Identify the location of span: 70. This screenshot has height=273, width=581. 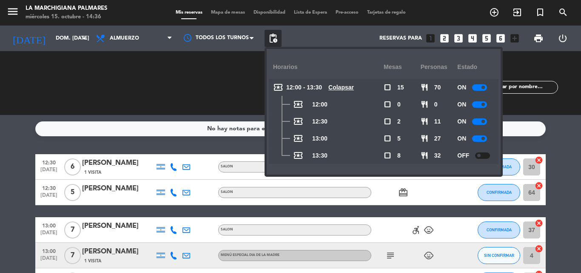
(438, 87).